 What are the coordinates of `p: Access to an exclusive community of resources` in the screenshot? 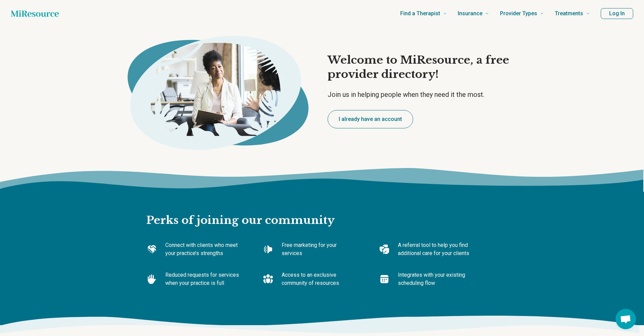 It's located at (320, 279).